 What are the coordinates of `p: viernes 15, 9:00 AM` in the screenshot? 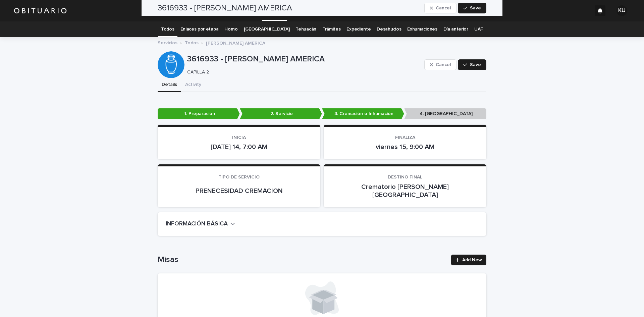 It's located at (405, 147).